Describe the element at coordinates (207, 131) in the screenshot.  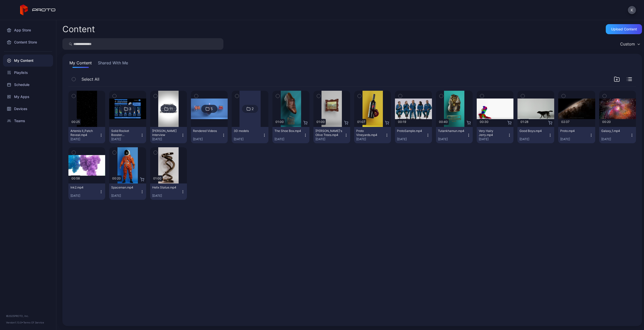
I see `div: Rendered Videos` at that location.